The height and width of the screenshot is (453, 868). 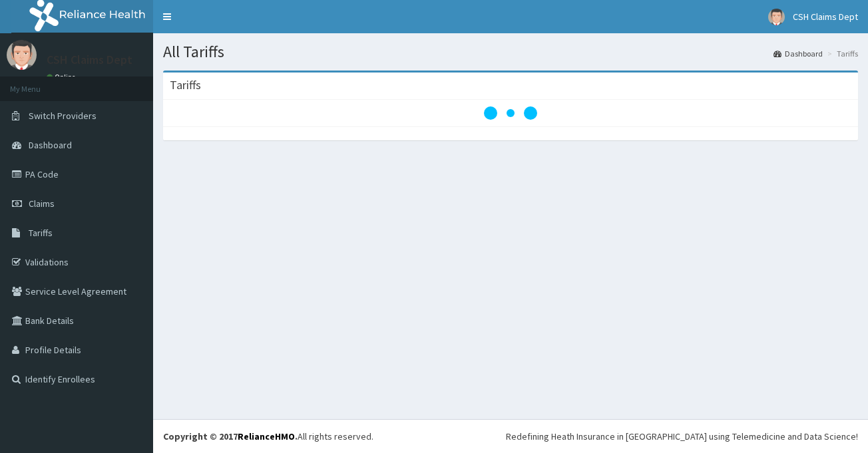 I want to click on h1: All Tariffs, so click(x=510, y=52).